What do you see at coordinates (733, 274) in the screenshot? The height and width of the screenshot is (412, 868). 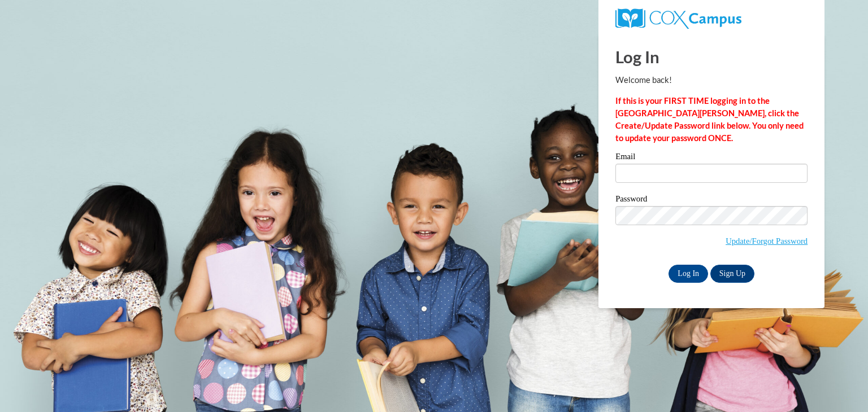 I see `a: Sign Up` at bounding box center [733, 274].